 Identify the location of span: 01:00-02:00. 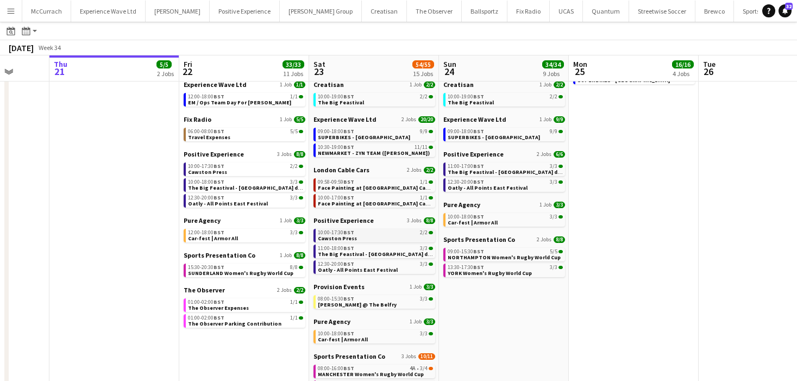
(206, 302).